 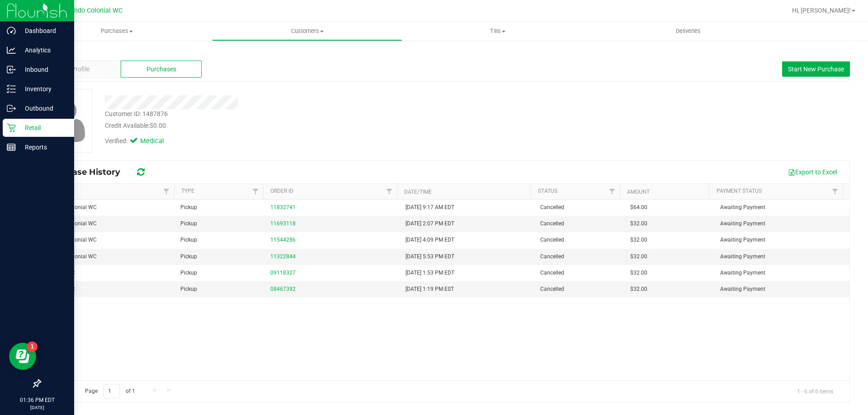 What do you see at coordinates (418, 192) in the screenshot?
I see `a: Date/Time` at bounding box center [418, 192].